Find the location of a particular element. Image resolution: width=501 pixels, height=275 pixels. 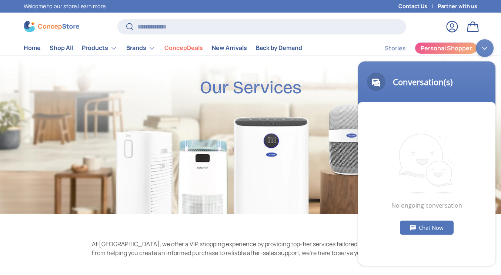

span: No ongoing conversation is located at coordinates (72, 136).